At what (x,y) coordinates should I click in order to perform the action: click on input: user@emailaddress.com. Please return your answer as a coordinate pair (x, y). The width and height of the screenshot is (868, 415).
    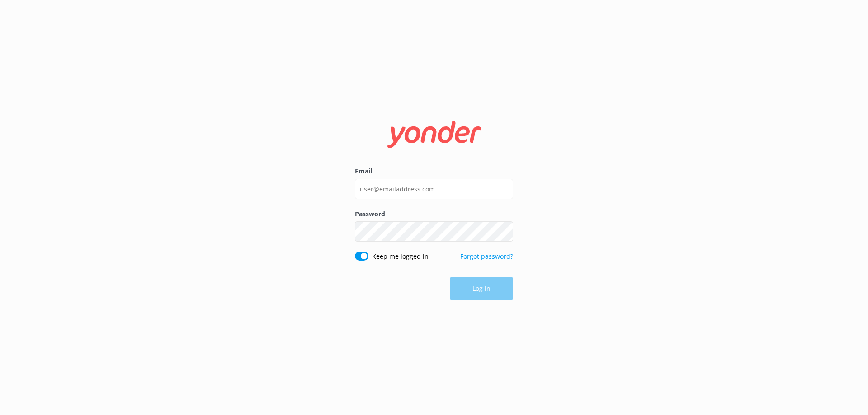
    Looking at the image, I should click on (434, 189).